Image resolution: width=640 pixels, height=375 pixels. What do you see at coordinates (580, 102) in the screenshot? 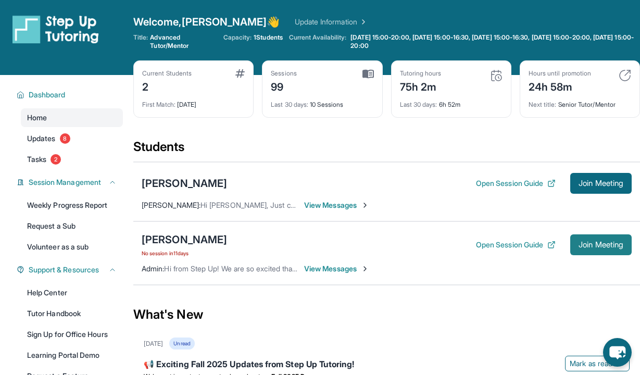
I see `div: Senior Tutor/Mentor` at bounding box center [580, 102].